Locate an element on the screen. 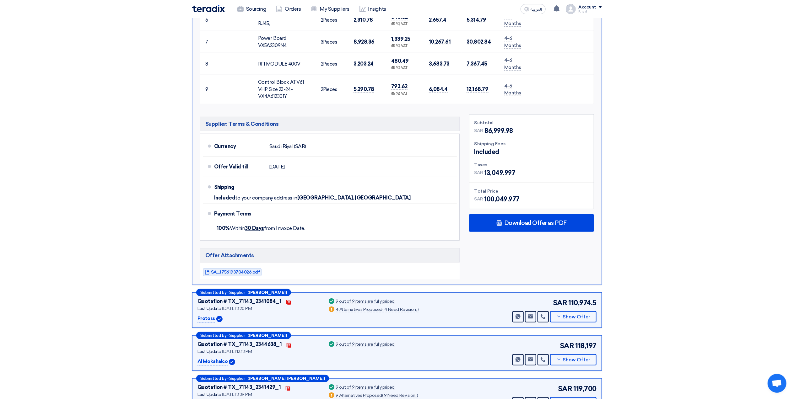  span: to your company address in is located at coordinates (266, 198).